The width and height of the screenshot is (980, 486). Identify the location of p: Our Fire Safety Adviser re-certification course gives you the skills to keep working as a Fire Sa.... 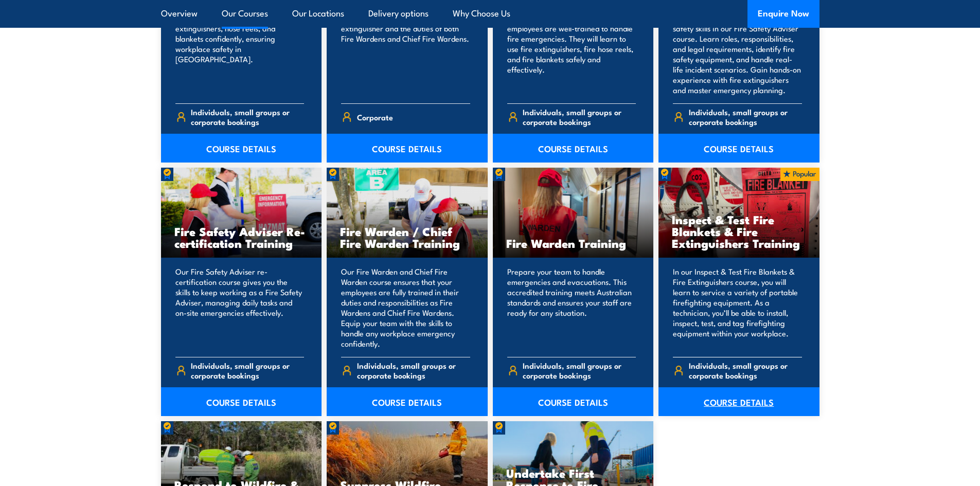
(240, 308).